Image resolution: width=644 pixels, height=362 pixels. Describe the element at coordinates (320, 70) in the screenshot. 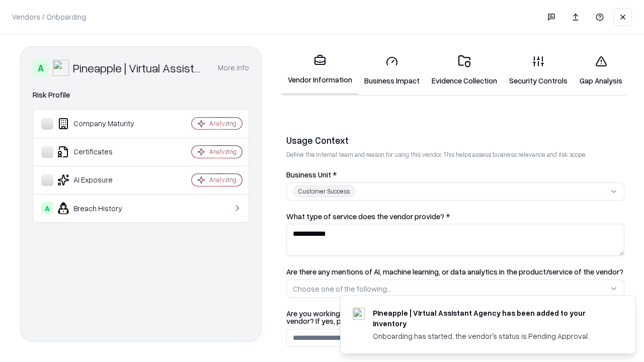

I see `a: Vendor Information` at that location.